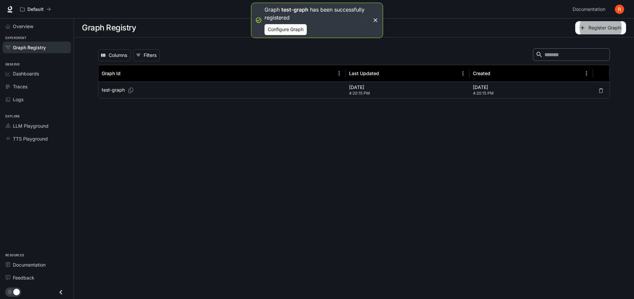  I want to click on img: User avatar, so click(620, 9).